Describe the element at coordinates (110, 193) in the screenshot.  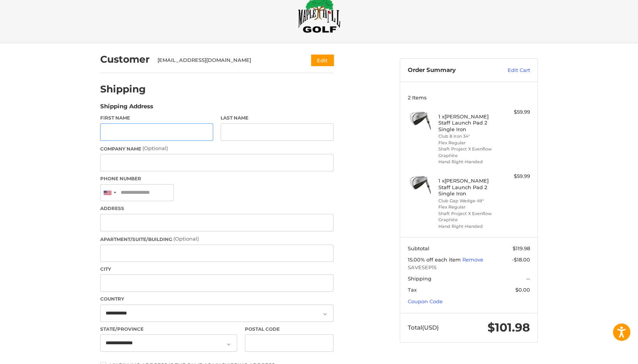
I see `div: United States: +1` at that location.